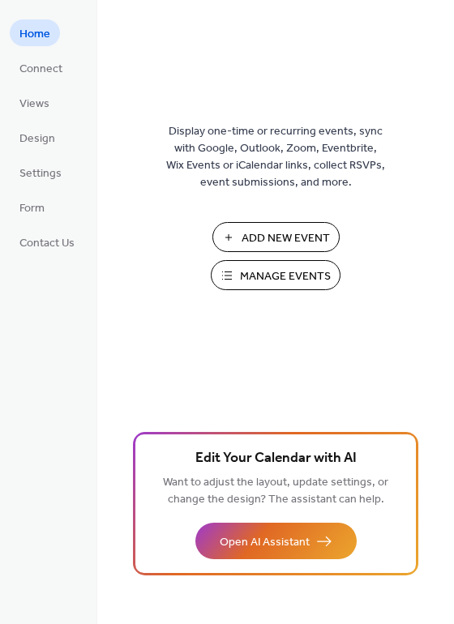 The width and height of the screenshot is (454, 624). What do you see at coordinates (32, 208) in the screenshot?
I see `span: Form` at bounding box center [32, 208].